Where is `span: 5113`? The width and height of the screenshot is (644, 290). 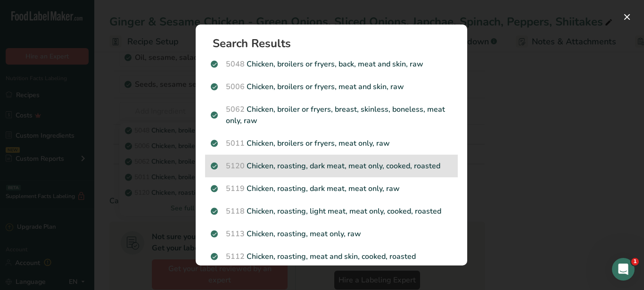 span: 5113 is located at coordinates (235, 234).